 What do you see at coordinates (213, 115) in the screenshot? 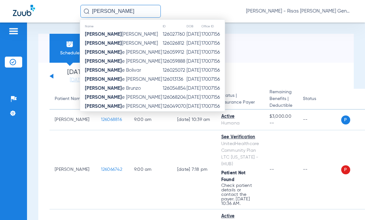
I see `td: 17007157` at bounding box center [213, 115].